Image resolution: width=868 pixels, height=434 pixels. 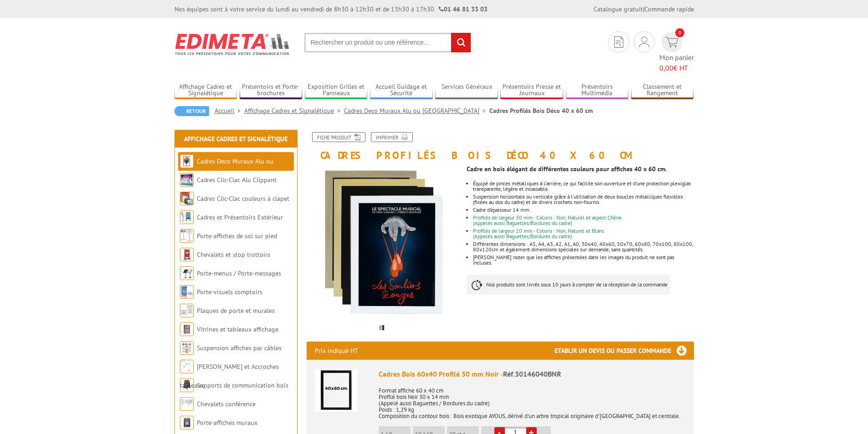 What do you see at coordinates (237, 180) in the screenshot?
I see `a: Cadres Clic-Clac Alu Clippant` at bounding box center [237, 180].